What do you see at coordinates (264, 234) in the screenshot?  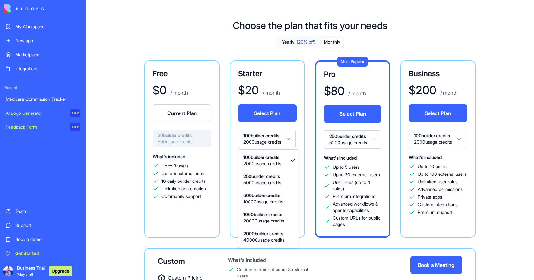 I see `span: 2000 builder credits` at bounding box center [264, 234].